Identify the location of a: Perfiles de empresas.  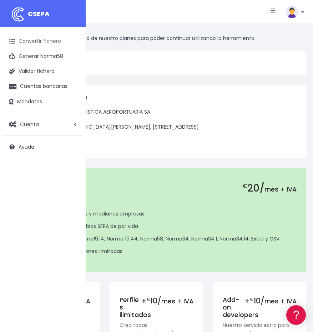
(71, 129).